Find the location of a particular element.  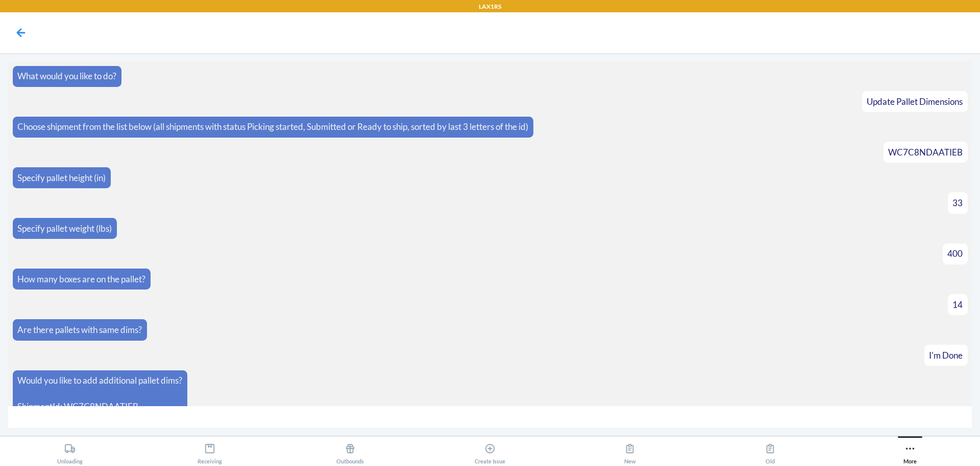

p: Are there pallets with same dims? is located at coordinates (79, 330).